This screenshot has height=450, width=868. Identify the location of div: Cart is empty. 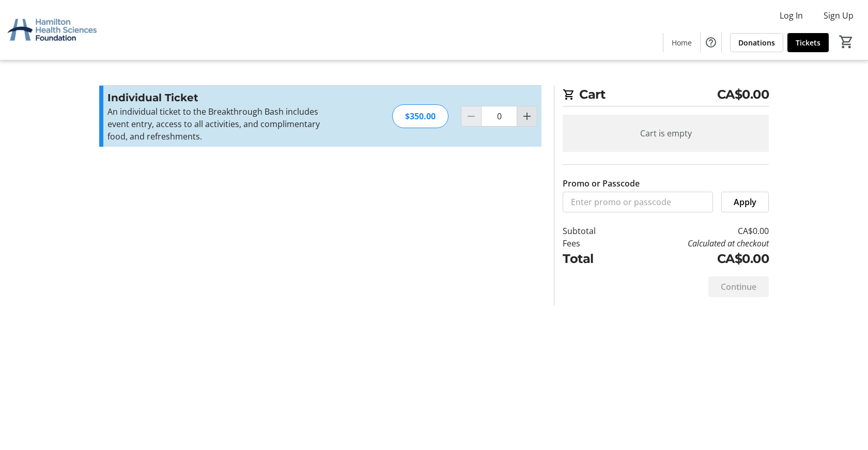
(665, 133).